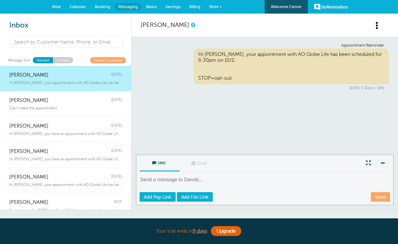  Describe the element at coordinates (157, 197) in the screenshot. I see `a: Add Pay Link` at that location.